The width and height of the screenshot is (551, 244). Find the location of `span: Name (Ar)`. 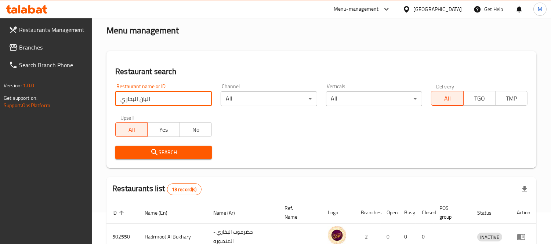

span: Name (Ar) is located at coordinates (229, 213).